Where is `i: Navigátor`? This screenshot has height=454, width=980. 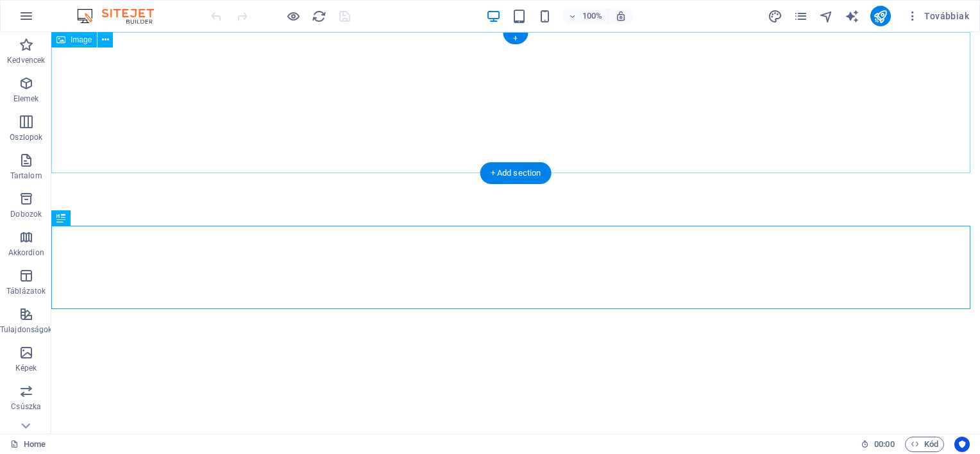 i: Navigátor is located at coordinates (826, 16).